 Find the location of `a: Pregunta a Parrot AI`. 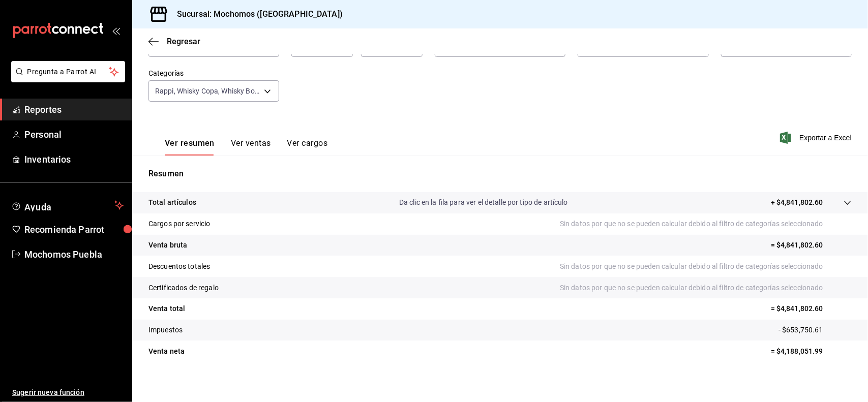

a: Pregunta a Parrot AI is located at coordinates (66, 79).